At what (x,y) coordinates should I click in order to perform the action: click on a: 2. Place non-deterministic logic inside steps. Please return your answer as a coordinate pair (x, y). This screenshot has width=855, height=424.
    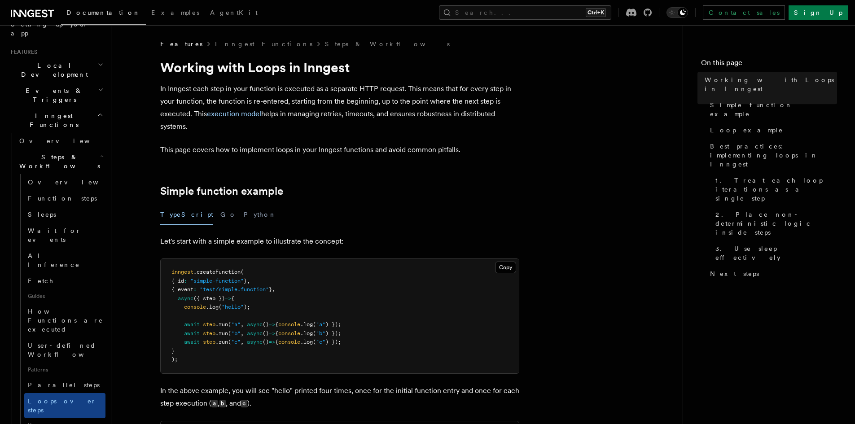
    Looking at the image, I should click on (774, 224).